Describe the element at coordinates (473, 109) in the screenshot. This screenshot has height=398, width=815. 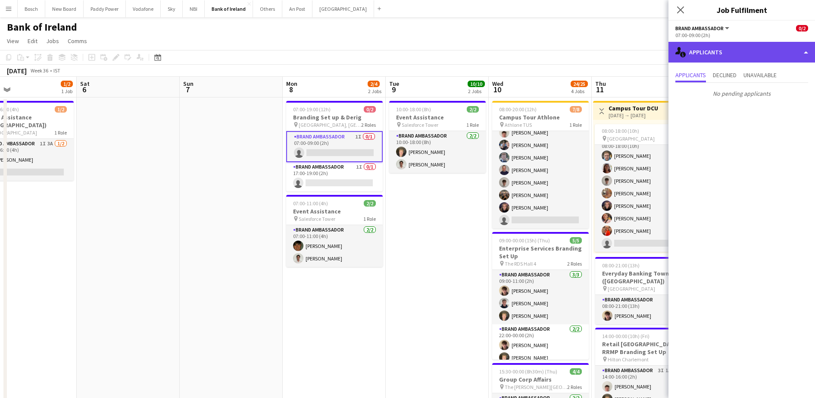
I see `span: 2/2` at that location.